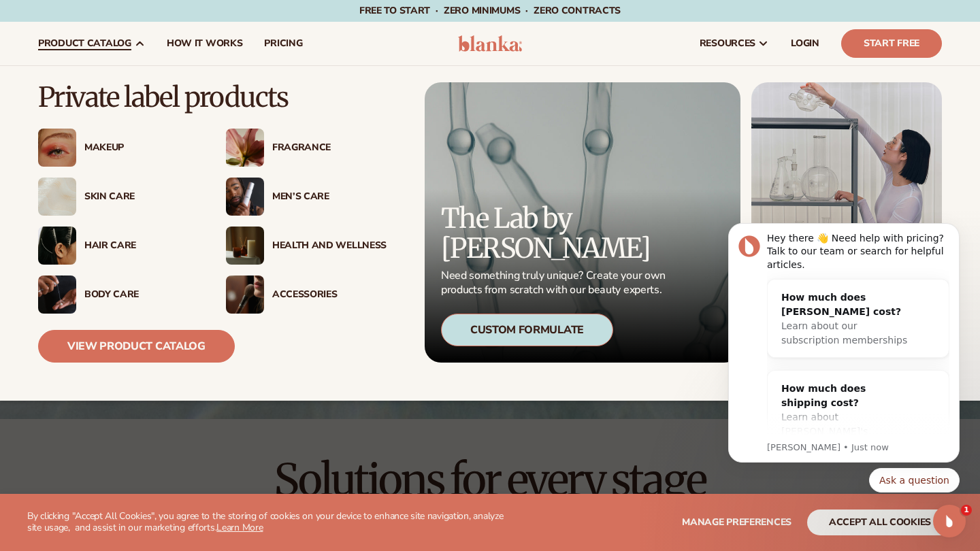  What do you see at coordinates (151, 241) in the screenshot?
I see `p: Message from Lee, sent Just now` at bounding box center [151, 241].